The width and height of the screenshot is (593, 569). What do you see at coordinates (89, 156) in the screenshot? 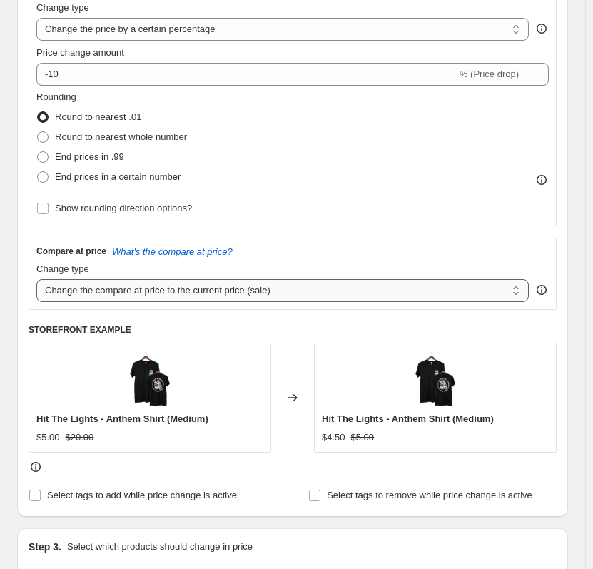
I see `span: End prices in .99` at bounding box center [89, 156].